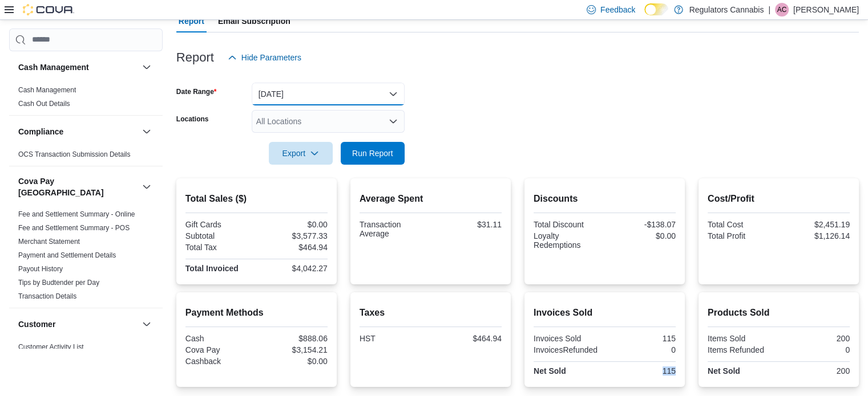 The height and width of the screenshot is (396, 868). I want to click on a: Customer Activity List, so click(51, 347).